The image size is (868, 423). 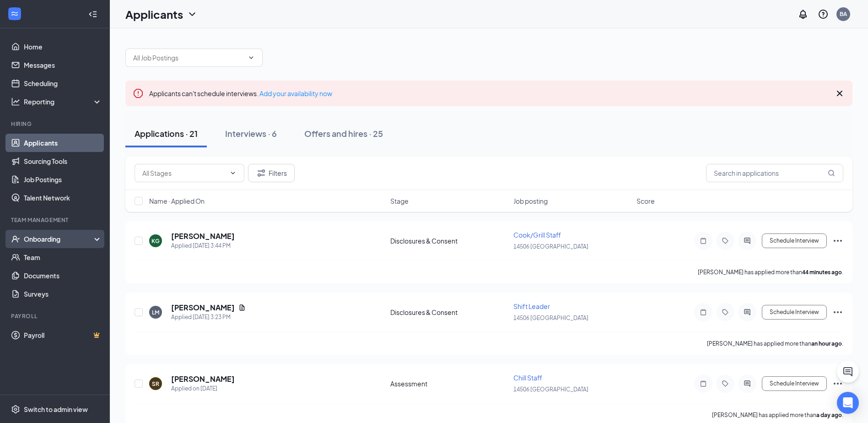 What do you see at coordinates (63, 65) in the screenshot?
I see `a: Messages` at bounding box center [63, 65].